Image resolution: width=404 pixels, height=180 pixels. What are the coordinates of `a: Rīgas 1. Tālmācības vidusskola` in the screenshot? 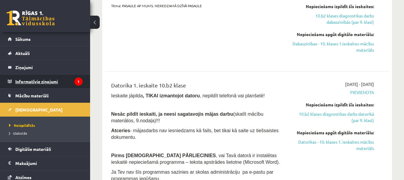 It's located at (31, 18).